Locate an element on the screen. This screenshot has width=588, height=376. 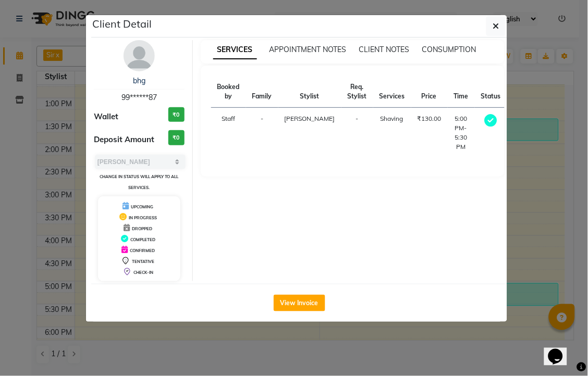
th: Price is located at coordinates (429, 92).